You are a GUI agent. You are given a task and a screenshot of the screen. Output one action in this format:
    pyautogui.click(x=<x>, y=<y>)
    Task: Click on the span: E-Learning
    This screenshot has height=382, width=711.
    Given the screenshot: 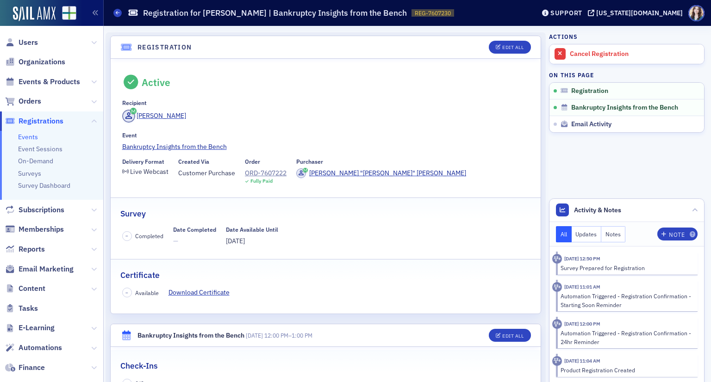 What is the action you would take?
    pyautogui.click(x=37, y=328)
    